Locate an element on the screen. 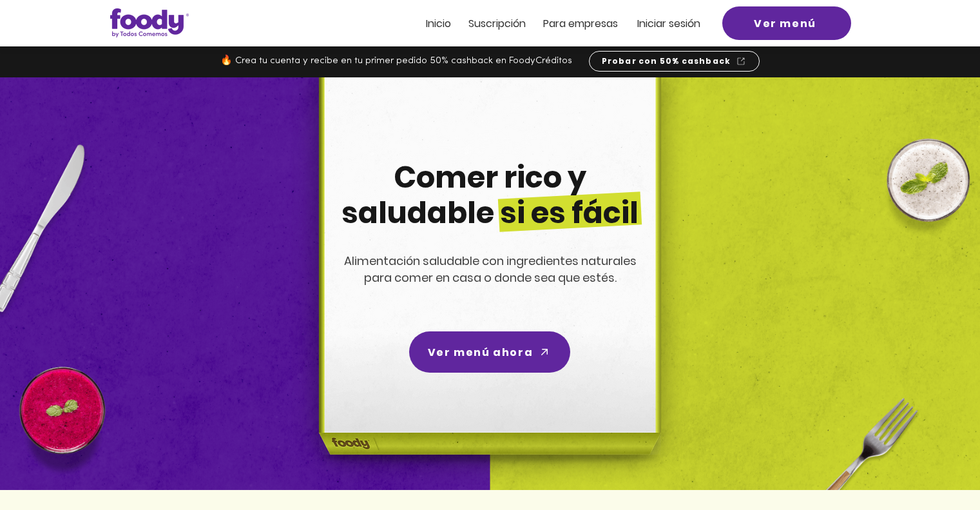 The height and width of the screenshot is (510, 980). span: 🔥 Crea tu cuenta y recibe en tu primer pedido 50% cashback en FoodyCréditos is located at coordinates (396, 61).